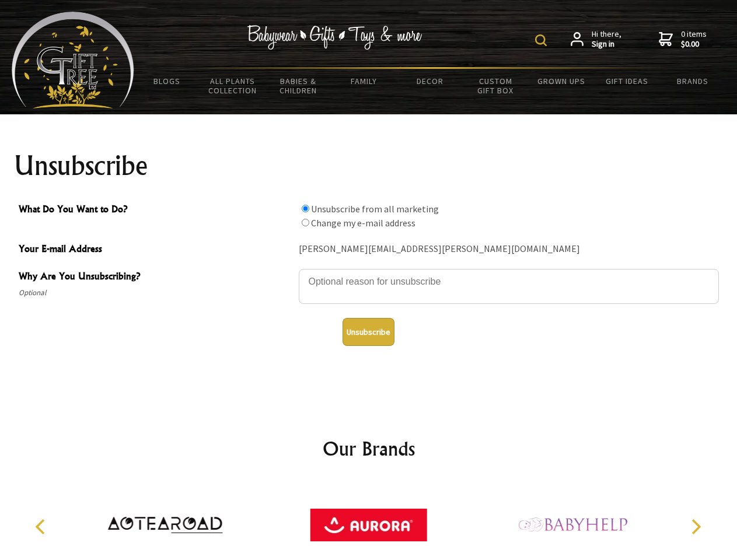 Image resolution: width=737 pixels, height=560 pixels. I want to click on button: Unsubscribe, so click(368, 332).